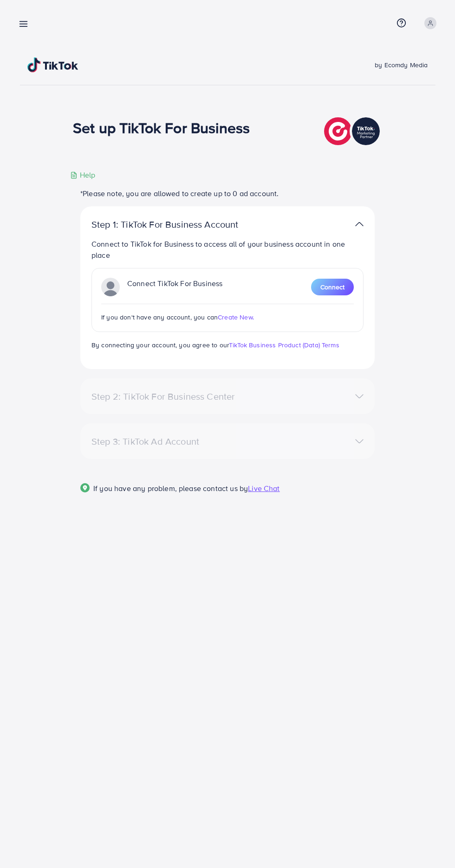 This screenshot has width=455, height=868. I want to click on h1: Set up TikTok For Business, so click(161, 127).